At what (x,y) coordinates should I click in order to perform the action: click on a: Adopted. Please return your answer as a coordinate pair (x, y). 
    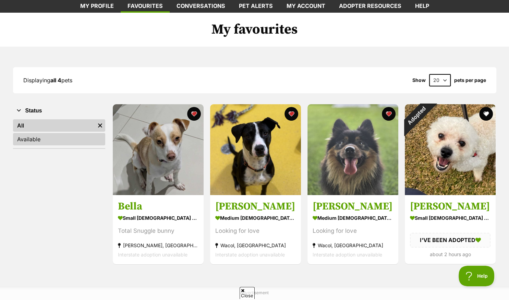
    Looking at the image, I should click on (450, 193).